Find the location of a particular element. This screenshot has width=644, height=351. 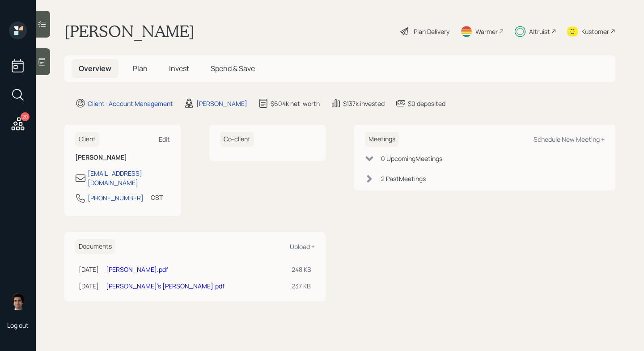

span: Invest is located at coordinates (178, 68).